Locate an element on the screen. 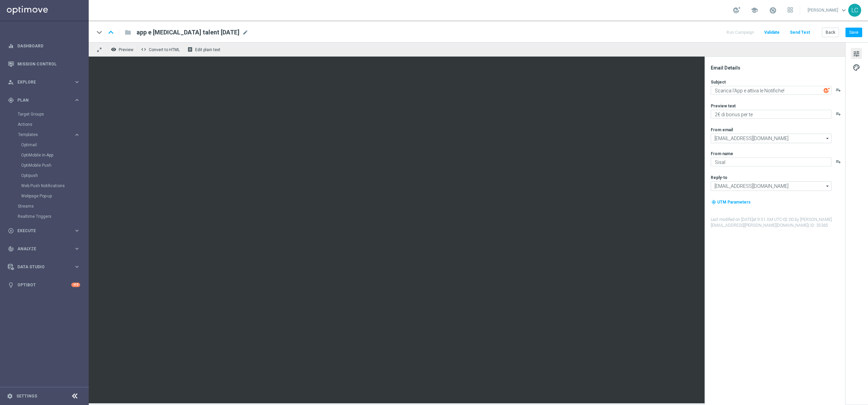 The image size is (868, 405). label: Reply-to is located at coordinates (719, 178).